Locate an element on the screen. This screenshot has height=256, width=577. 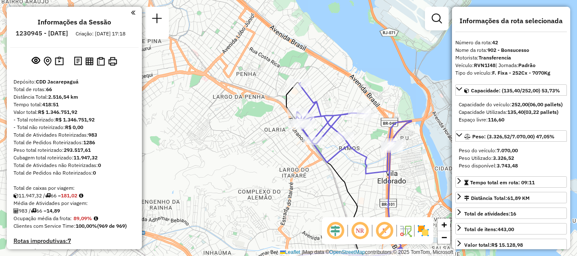
div: Total de itens: is located at coordinates (489, 230).